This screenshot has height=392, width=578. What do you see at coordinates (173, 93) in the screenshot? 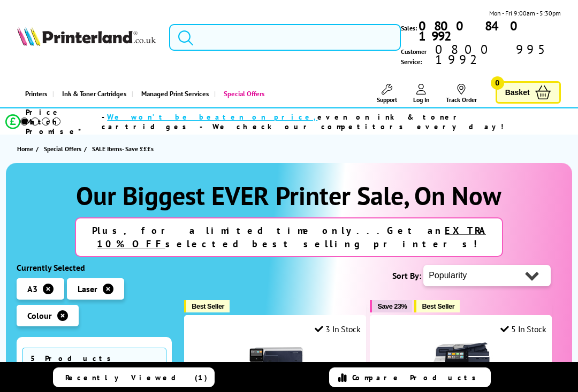
I see `a: Managed Print Services` at bounding box center [173, 93].